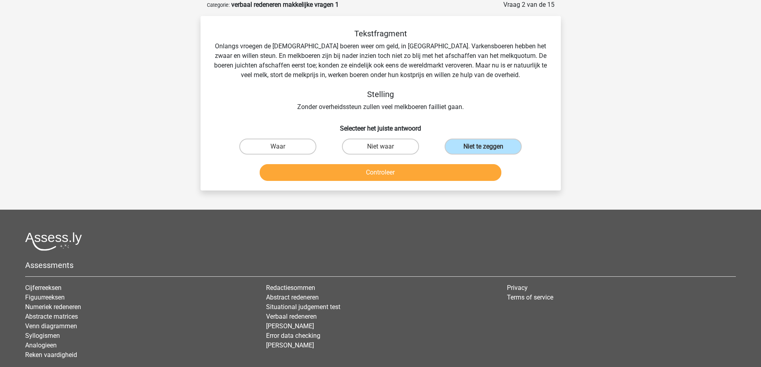 The width and height of the screenshot is (761, 367). I want to click on label: Waar, so click(278, 147).